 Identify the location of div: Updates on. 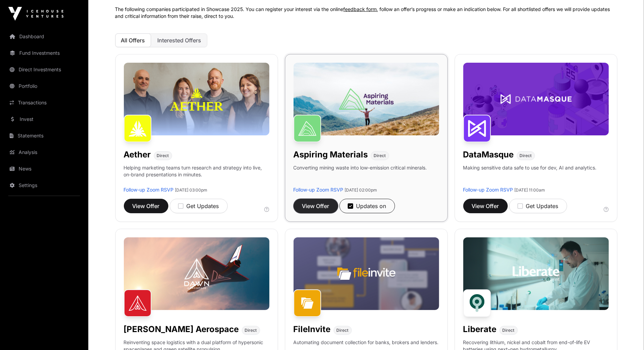
(367, 206).